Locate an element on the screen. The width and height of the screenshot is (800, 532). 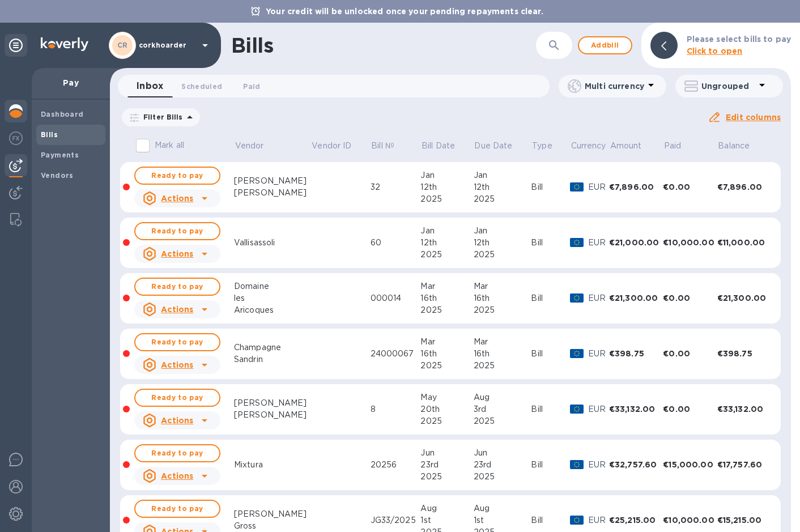
div: Aricoques is located at coordinates (273, 310).